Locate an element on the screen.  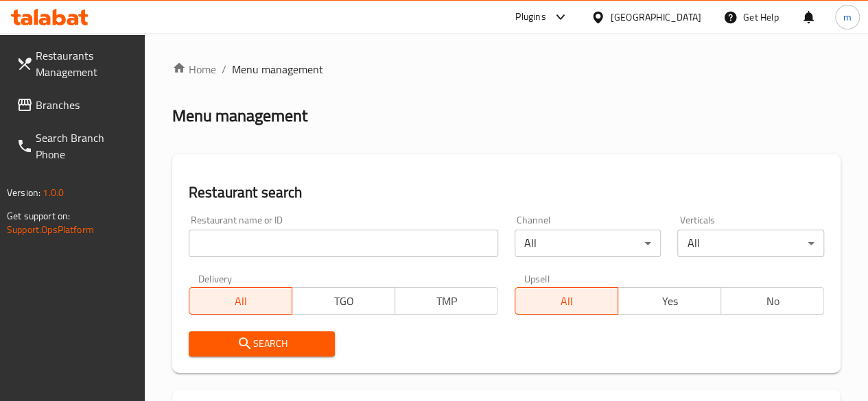
span: Search Branch Phone is located at coordinates (84, 146).